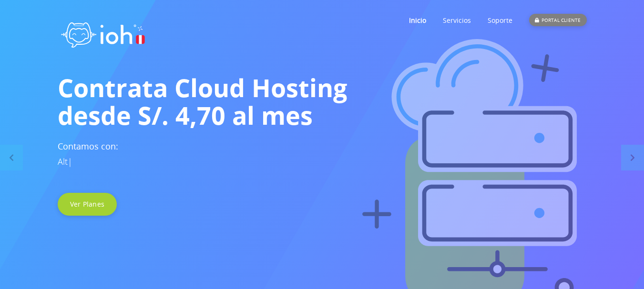  I want to click on div: PORTAL CLIENTE, so click(557, 20).